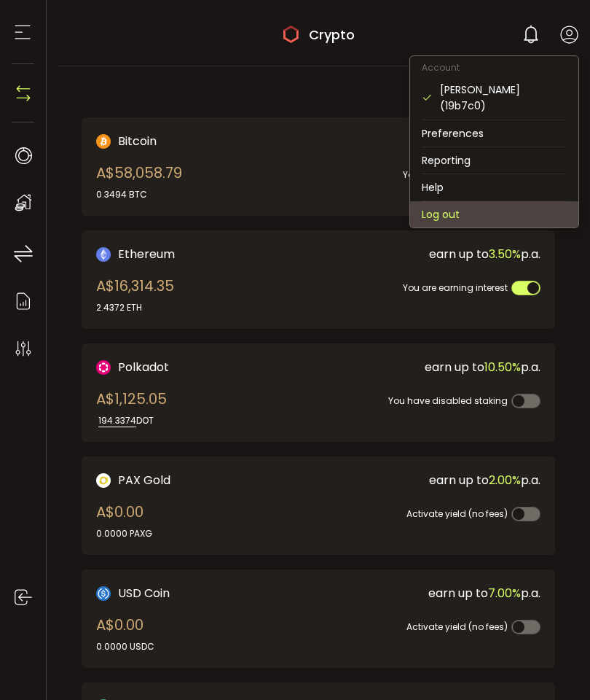 This screenshot has height=700, width=590. Describe the element at coordinates (137, 141) in the screenshot. I see `span: Bitcoin` at that location.